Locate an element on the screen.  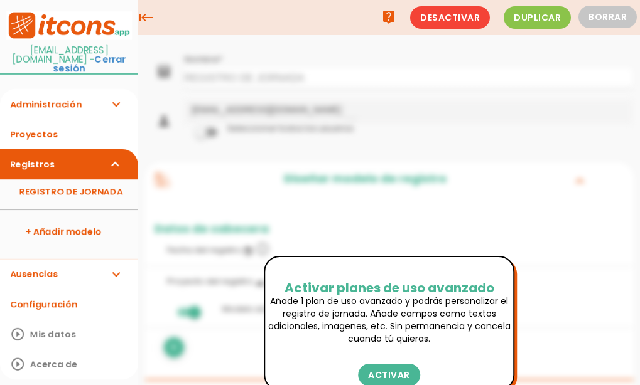
a: live_help is located at coordinates (389, 17).